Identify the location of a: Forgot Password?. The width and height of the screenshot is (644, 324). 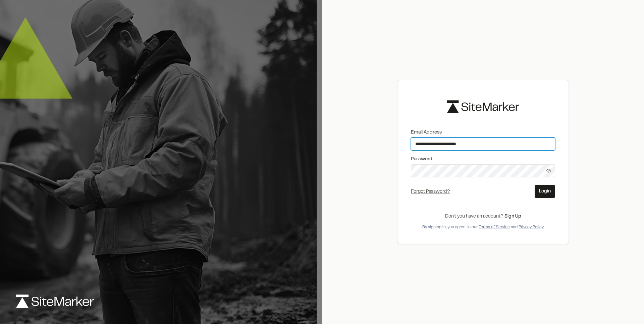
(430, 192).